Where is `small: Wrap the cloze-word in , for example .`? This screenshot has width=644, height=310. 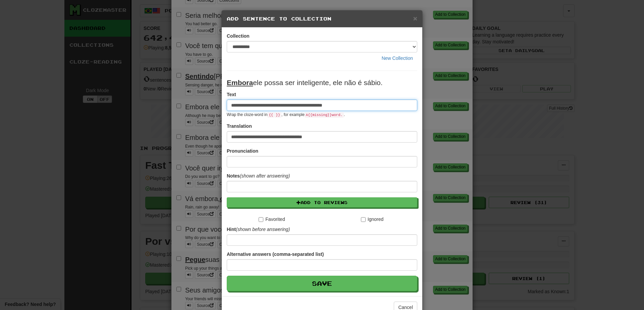
small: Wrap the cloze-word in , for example . is located at coordinates (286, 115).